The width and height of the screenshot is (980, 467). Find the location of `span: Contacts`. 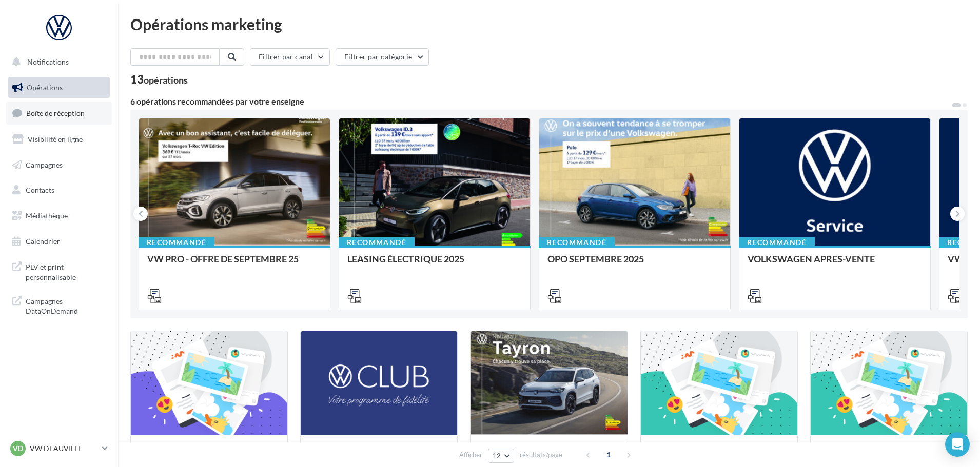

span: Contacts is located at coordinates (40, 189).